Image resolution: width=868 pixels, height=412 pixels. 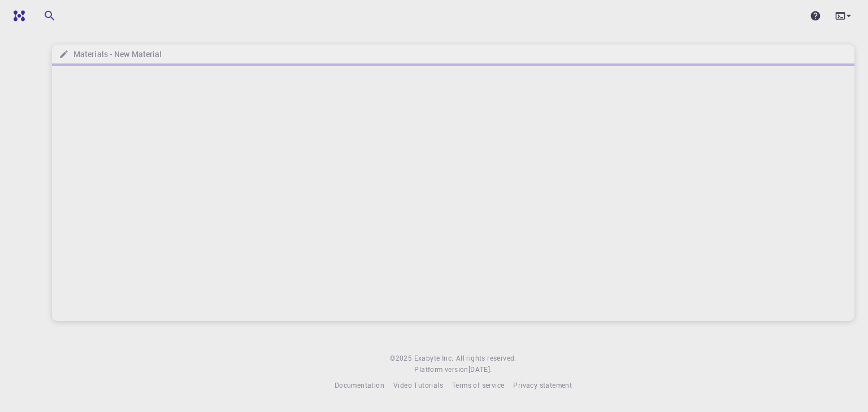 What do you see at coordinates (543, 386) in the screenshot?
I see `a: Privacy statement` at bounding box center [543, 386].